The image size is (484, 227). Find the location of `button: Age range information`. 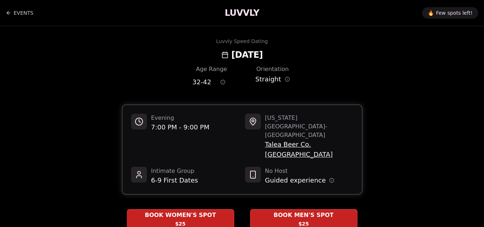

button: Age range information is located at coordinates (223, 82).